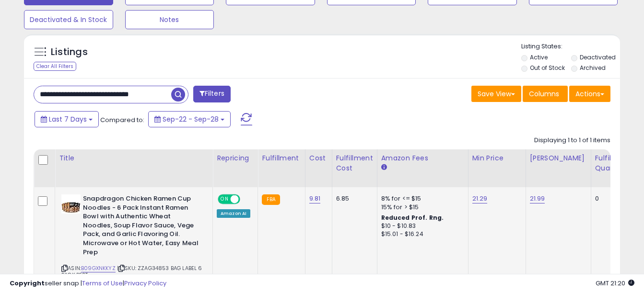  I want to click on span: Sep-22 - Sep-28, so click(191, 120).